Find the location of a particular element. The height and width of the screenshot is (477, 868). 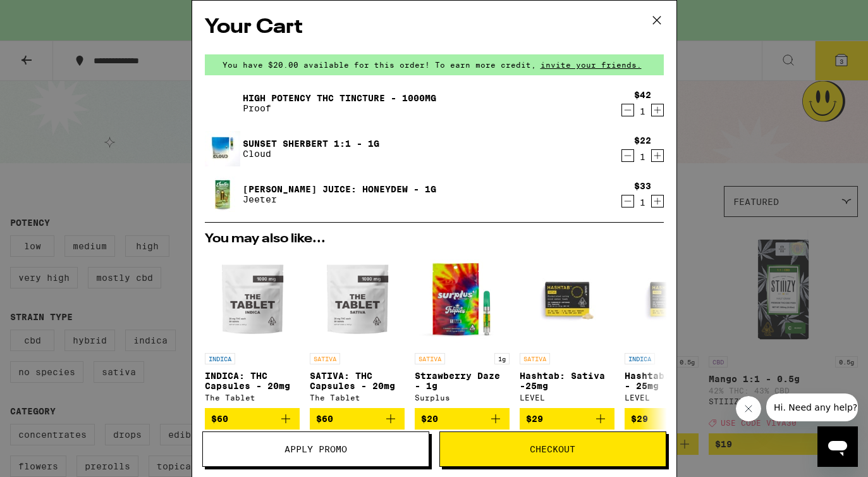

a: High Potency THC Tincture - 1000mg is located at coordinates (339, 98).